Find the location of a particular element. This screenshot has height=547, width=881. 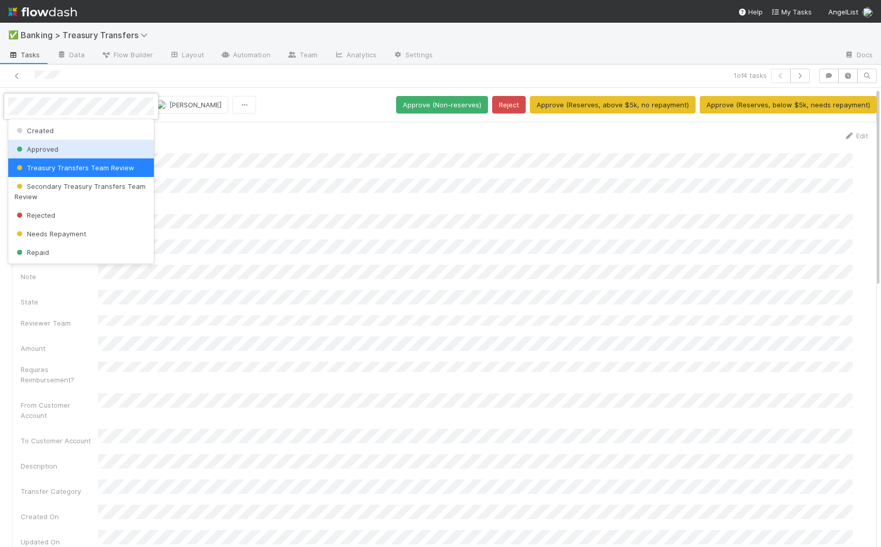

span: Secondary Treasury Transfers Team Review is located at coordinates (80, 191).